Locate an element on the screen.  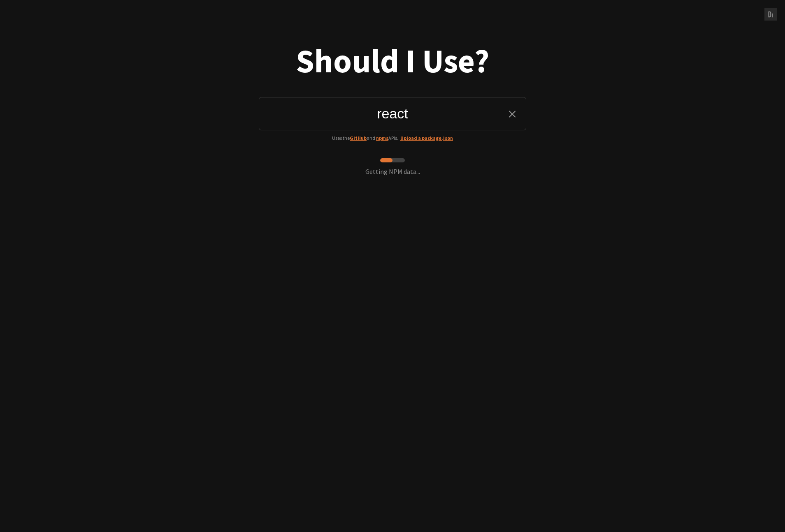
h1: Should I Use? is located at coordinates (392, 61).